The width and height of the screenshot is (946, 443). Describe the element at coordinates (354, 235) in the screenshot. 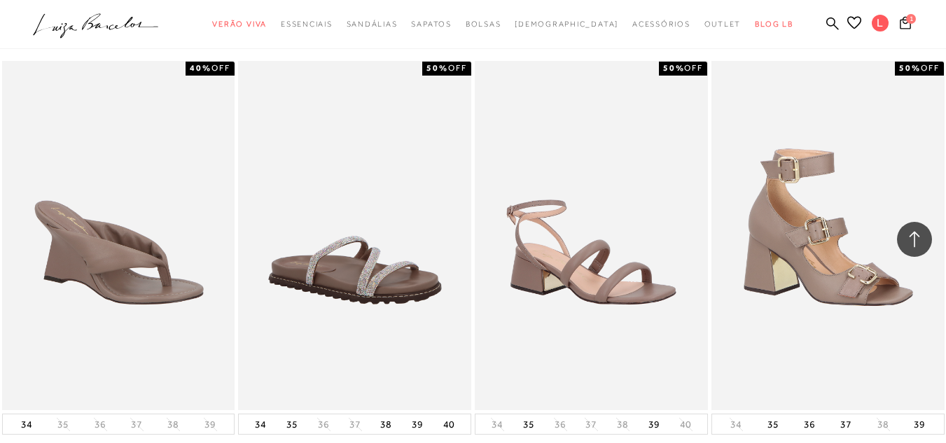

I see `a: PAPETE TRATORADA EM COURO CINZA DUMBO E TIRAS COM CRISTAIS PRATA` at that location.